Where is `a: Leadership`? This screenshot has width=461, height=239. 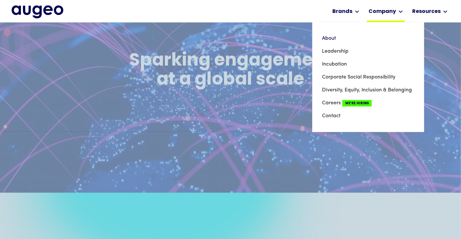 a: Leadership is located at coordinates (368, 51).